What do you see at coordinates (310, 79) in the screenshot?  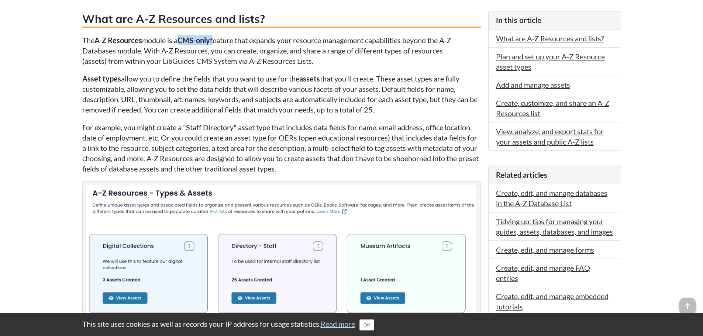 I see `strong: assets` at bounding box center [310, 79].